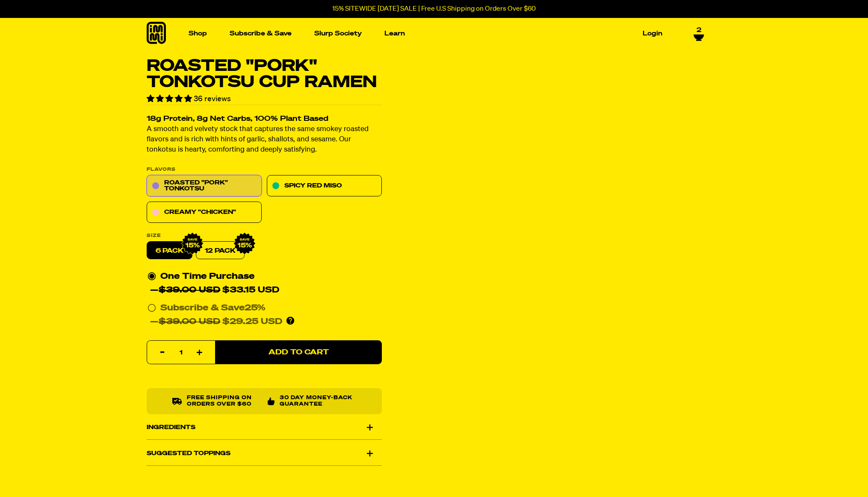 This screenshot has height=497, width=868. What do you see at coordinates (324, 186) in the screenshot?
I see `a: Spicy Red Miso` at bounding box center [324, 186].